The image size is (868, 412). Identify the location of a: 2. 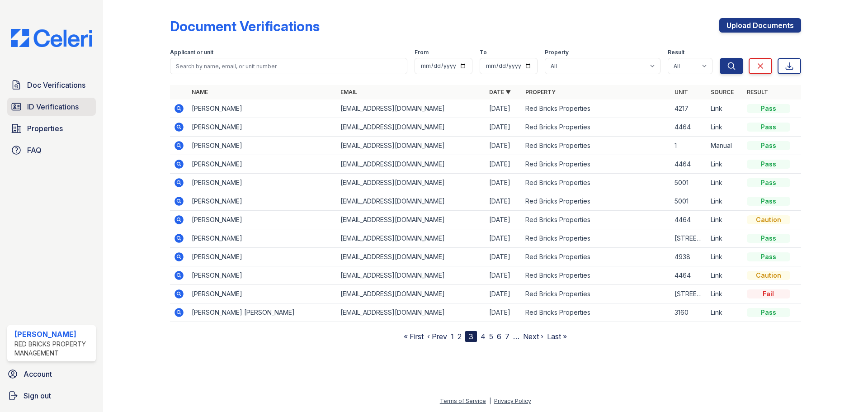
(460, 336).